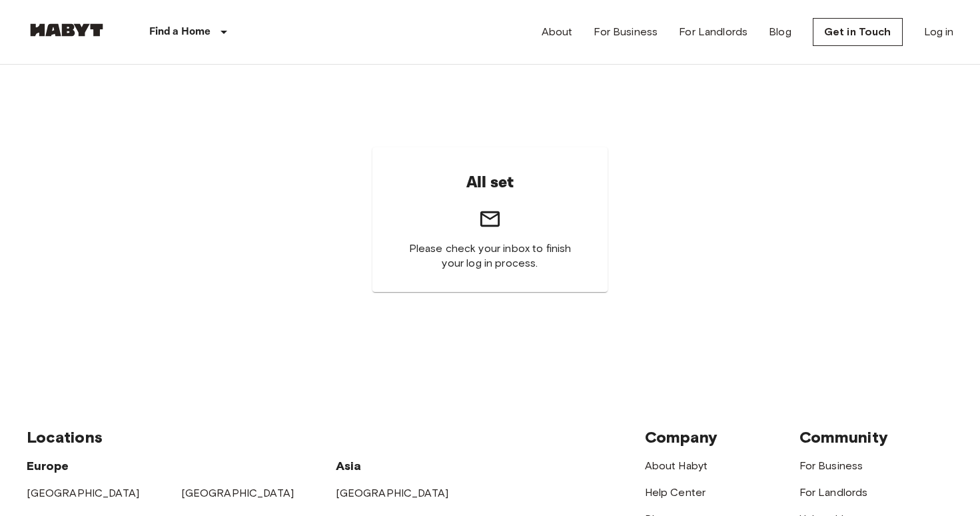 This screenshot has height=516, width=980. Describe the element at coordinates (676, 492) in the screenshot. I see `a: Help Center` at that location.